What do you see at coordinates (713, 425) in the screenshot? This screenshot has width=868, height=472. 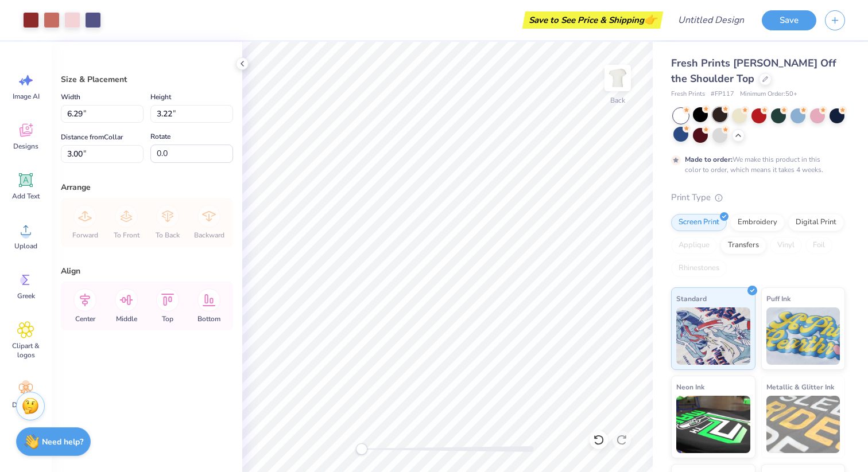 I see `img: Neon Ink` at bounding box center [713, 425].